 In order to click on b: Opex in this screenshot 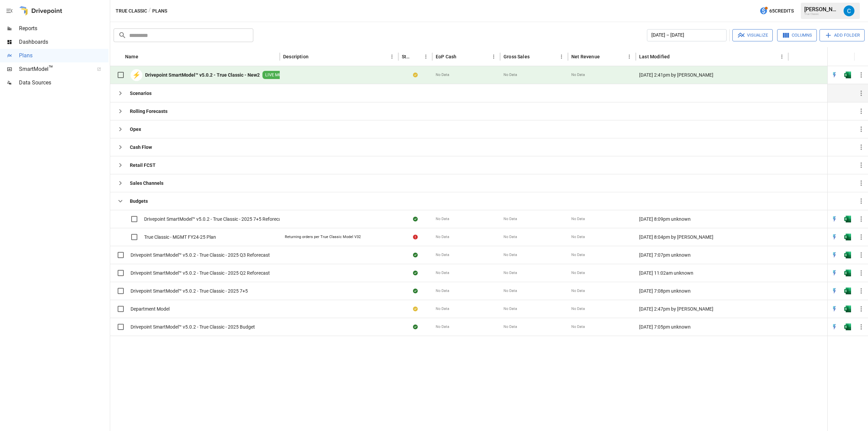, I will do `click(135, 129)`.